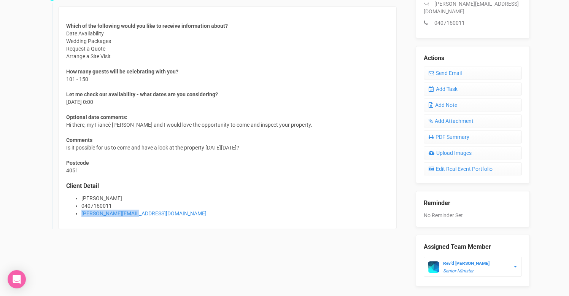 This screenshot has width=569, height=296. Describe the element at coordinates (473, 137) in the screenshot. I see `a: PDF Summary` at that location.